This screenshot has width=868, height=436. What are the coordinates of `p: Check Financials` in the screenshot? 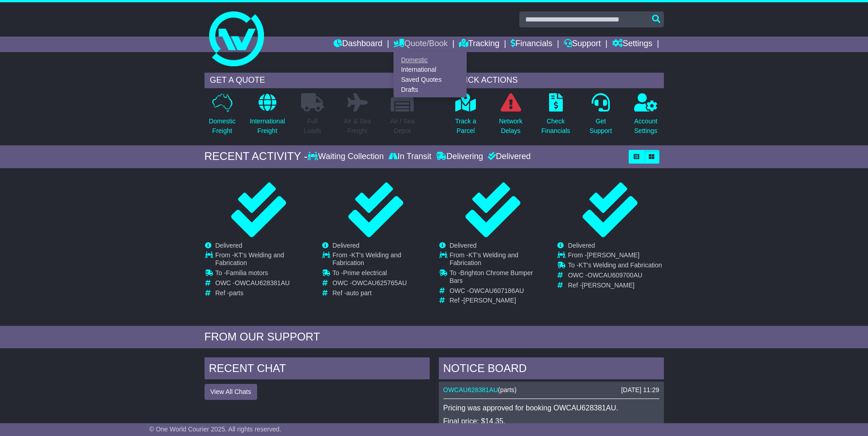 It's located at (556, 126).